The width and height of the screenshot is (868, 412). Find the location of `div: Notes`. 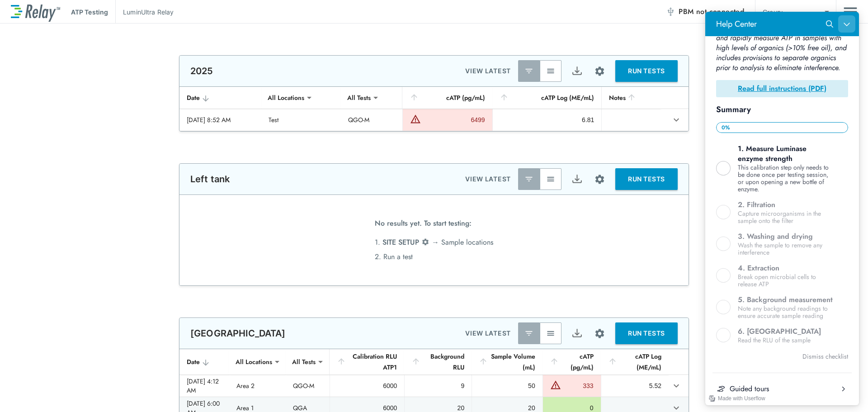

div: Notes is located at coordinates (631, 98).